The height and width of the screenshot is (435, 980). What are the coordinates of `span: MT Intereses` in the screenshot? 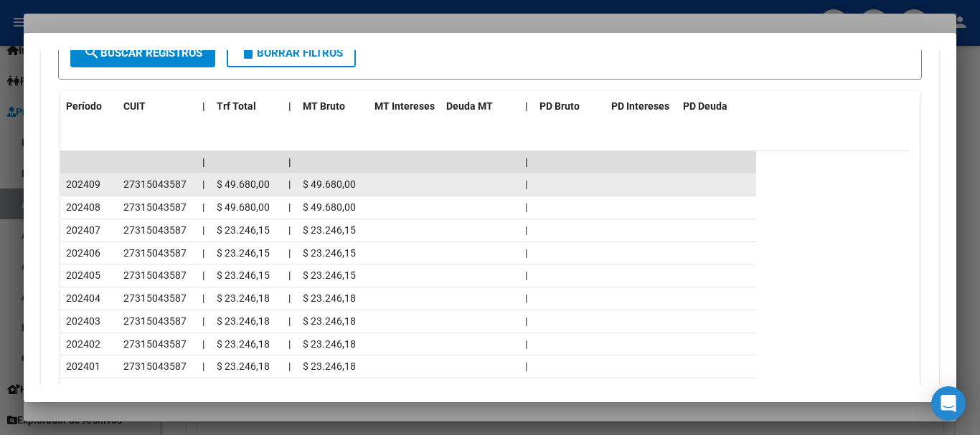 It's located at (405, 106).